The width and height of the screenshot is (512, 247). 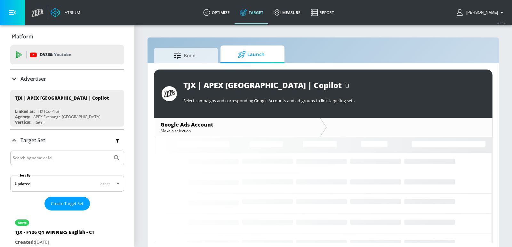 What do you see at coordinates (322, 12) in the screenshot?
I see `a: Report` at bounding box center [322, 12].